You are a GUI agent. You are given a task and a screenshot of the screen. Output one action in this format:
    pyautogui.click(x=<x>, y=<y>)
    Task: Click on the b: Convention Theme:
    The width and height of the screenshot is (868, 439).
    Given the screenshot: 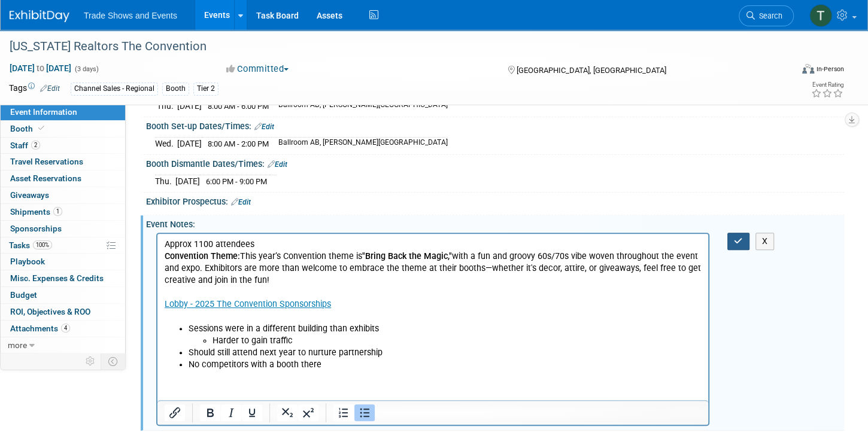 What is the action you would take?
    pyautogui.click(x=45, y=22)
    